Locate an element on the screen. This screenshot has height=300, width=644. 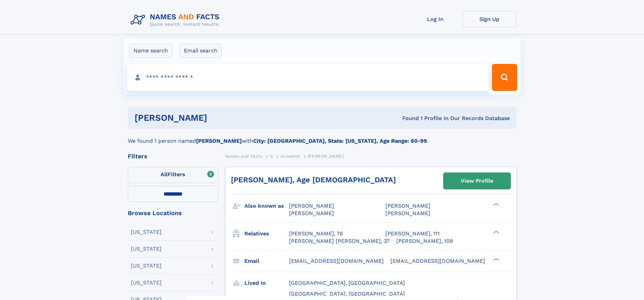
h3: Email is located at coordinates (267, 261).